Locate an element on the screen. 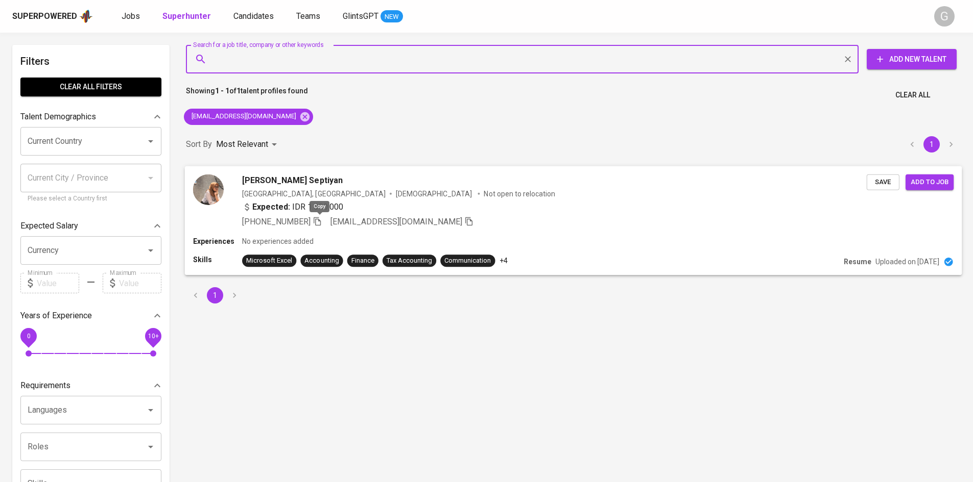  b: 1 is located at coordinates (238, 91).